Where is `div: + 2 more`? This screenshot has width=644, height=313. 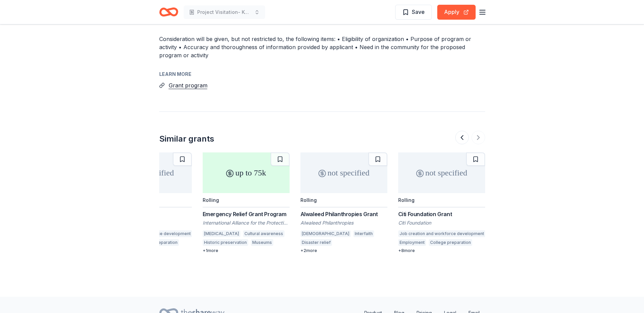
div: + 2 more is located at coordinates (344, 251).